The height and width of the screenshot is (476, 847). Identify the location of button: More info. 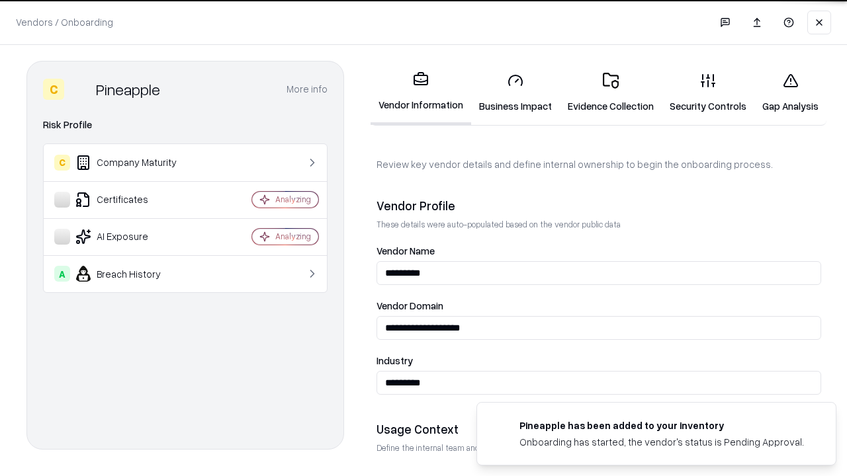
(307, 89).